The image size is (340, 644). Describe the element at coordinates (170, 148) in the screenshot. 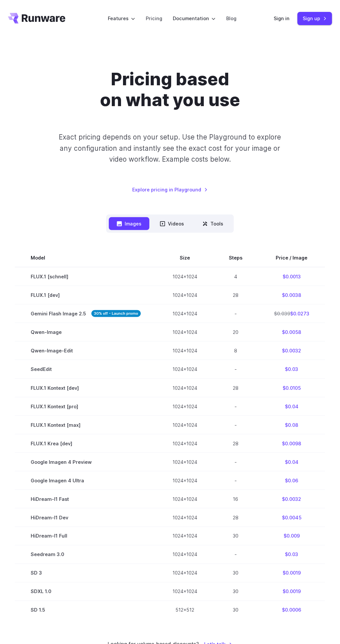

I see `p: Exact pricing depends on your setup. Use the Playground to explore any configuration and instantl...` at that location.